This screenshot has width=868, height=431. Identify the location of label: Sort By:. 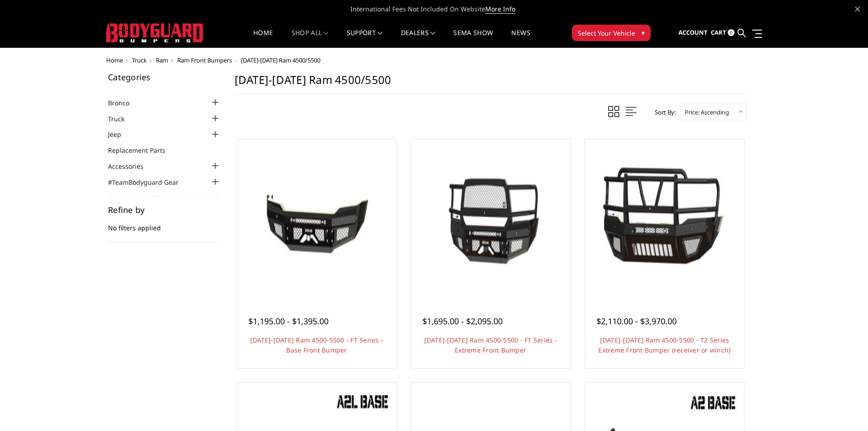
(663, 112).